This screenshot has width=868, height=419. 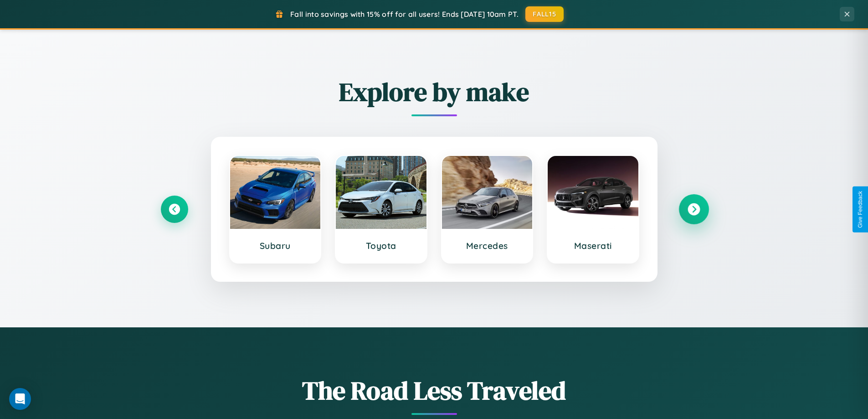 I want to click on h3: Mercedes, so click(x=487, y=246).